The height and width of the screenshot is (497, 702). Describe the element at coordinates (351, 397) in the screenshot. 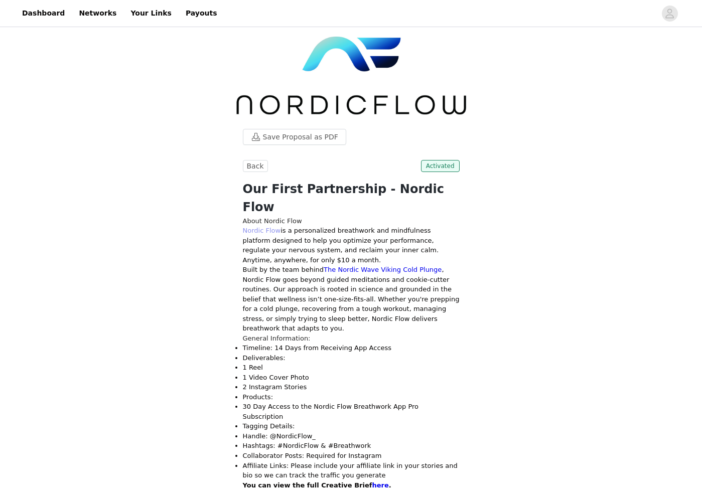

I see `p: Products:` at that location.